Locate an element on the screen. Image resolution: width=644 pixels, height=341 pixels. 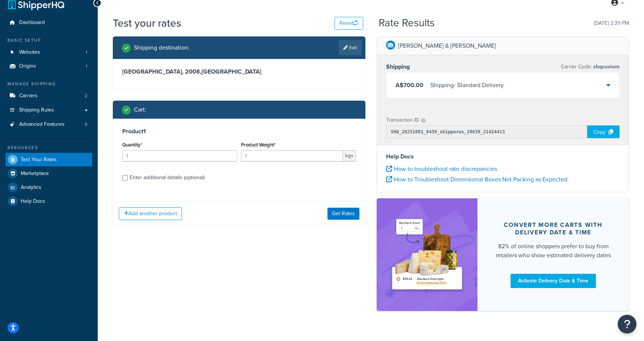
li: Test Your Rates is located at coordinates (49, 159).